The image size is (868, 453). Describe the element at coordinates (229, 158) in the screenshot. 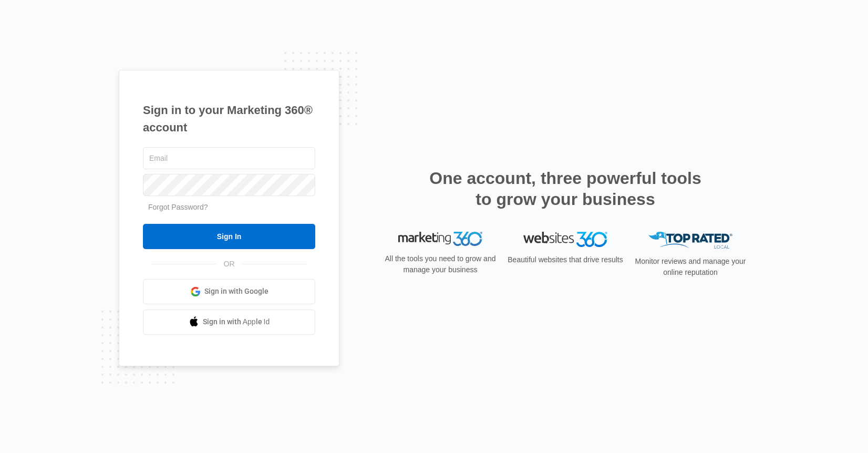

I see `input: Email` at that location.